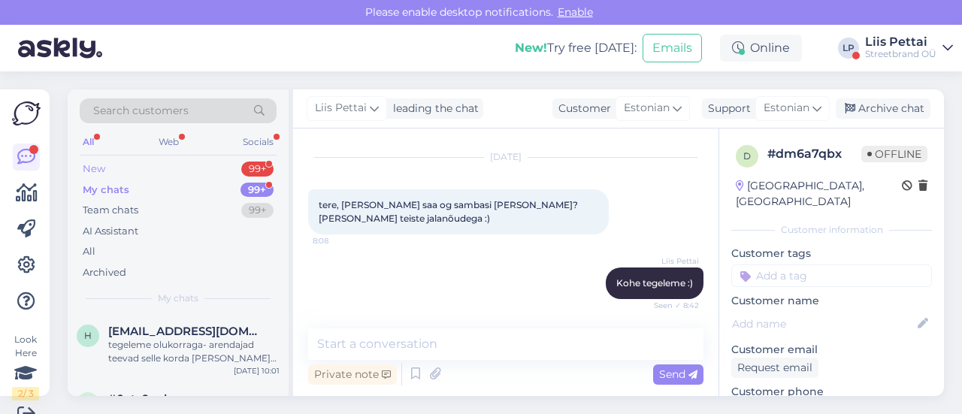 This screenshot has width=962, height=414. What do you see at coordinates (353, 374) in the screenshot?
I see `div: Private note` at bounding box center [353, 374].